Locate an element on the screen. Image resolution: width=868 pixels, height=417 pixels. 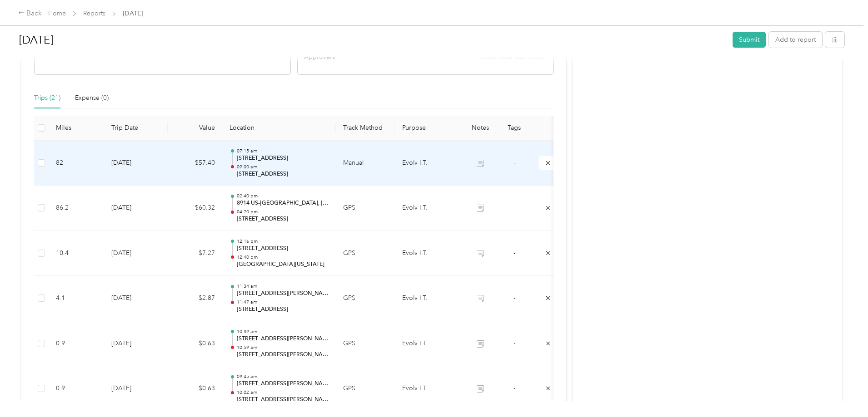
a: Reports is located at coordinates (94, 13).